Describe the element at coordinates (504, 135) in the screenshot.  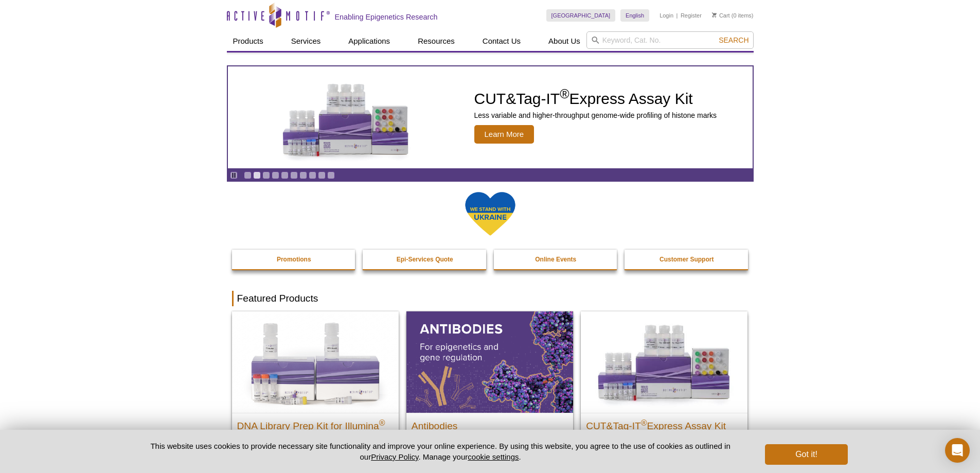
I see `span: Learn More` at that location.